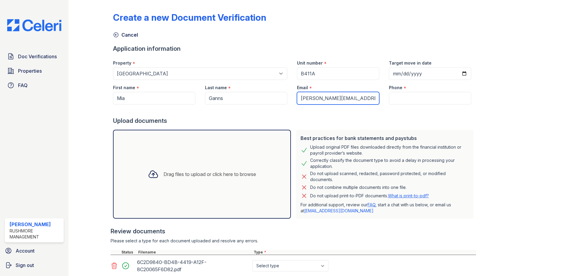  I want to click on span: Doc Verifications, so click(37, 57).